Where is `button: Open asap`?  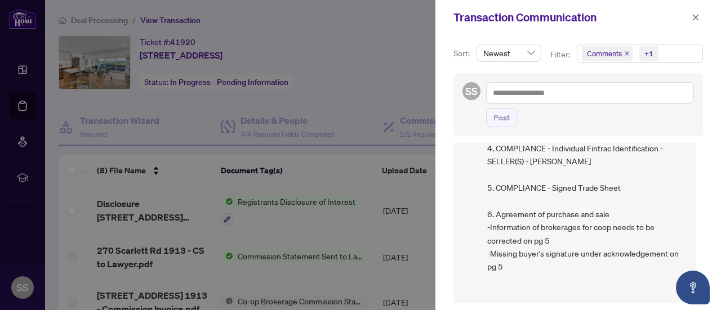 button: Open asap is located at coordinates (693, 288).